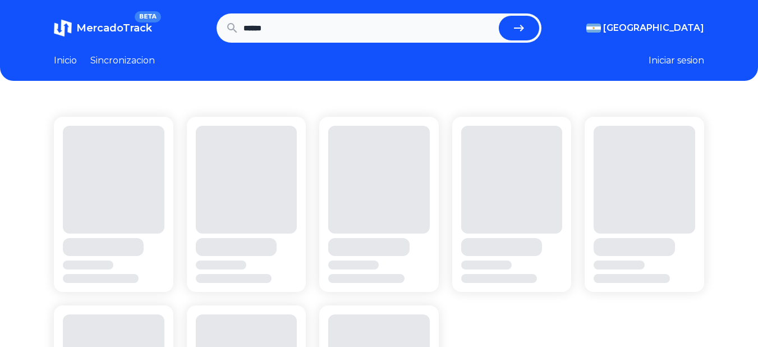 This screenshot has width=758, height=347. Describe the element at coordinates (148, 17) in the screenshot. I see `span: BETA` at that location.